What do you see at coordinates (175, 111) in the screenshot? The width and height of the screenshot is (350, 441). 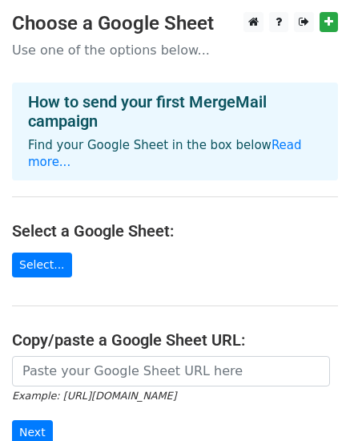 I see `h4: How to send your first MergeMail campaign` at bounding box center [175, 111].